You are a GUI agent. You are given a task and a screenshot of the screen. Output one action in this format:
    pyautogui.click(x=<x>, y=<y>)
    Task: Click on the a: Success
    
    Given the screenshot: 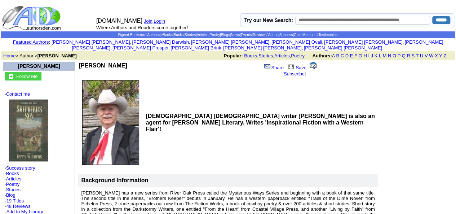 What is the action you would take?
    pyautogui.click(x=286, y=35)
    